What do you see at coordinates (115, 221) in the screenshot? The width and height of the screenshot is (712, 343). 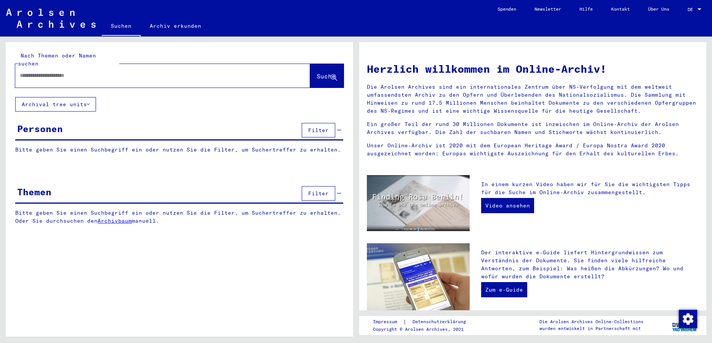 I see `a: Archivbaum` at bounding box center [115, 221].